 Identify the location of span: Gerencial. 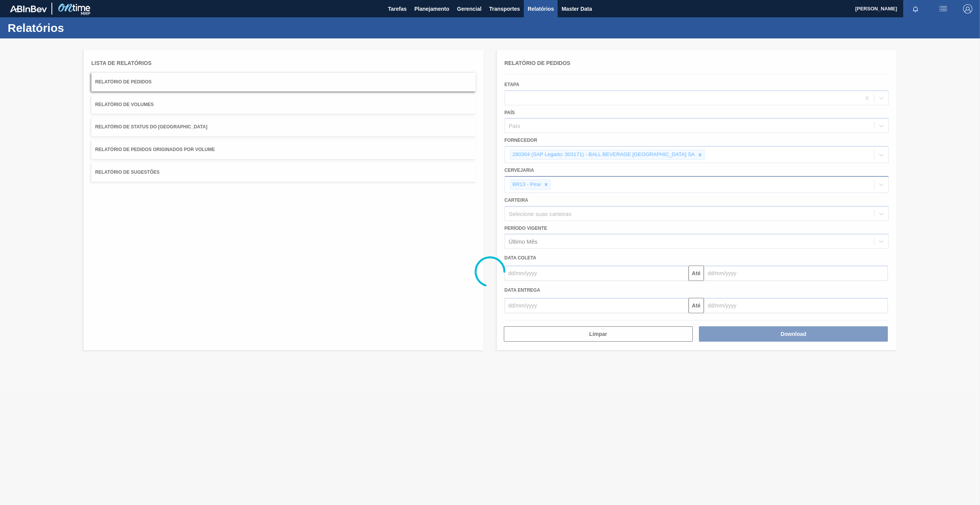
(469, 9).